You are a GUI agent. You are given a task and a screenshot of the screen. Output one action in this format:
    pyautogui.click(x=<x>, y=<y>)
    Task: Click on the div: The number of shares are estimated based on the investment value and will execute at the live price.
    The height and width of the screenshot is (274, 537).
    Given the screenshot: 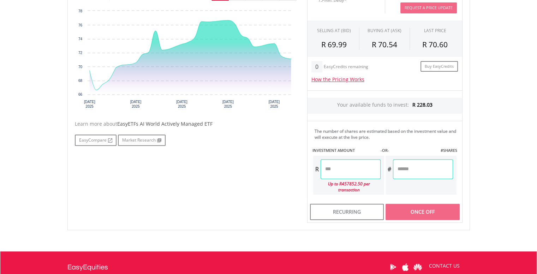 What is the action you would take?
    pyautogui.click(x=387, y=134)
    